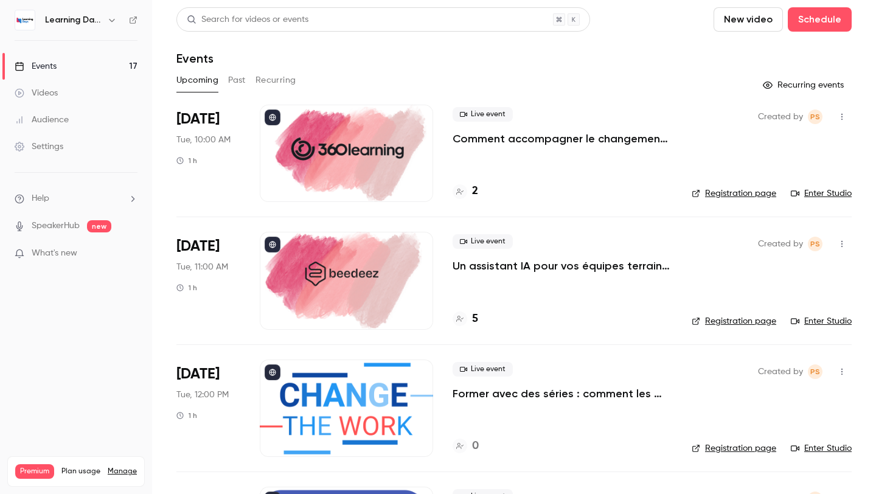  What do you see at coordinates (76, 198) in the screenshot?
I see `li: help-dropdown-opener` at bounding box center [76, 198].